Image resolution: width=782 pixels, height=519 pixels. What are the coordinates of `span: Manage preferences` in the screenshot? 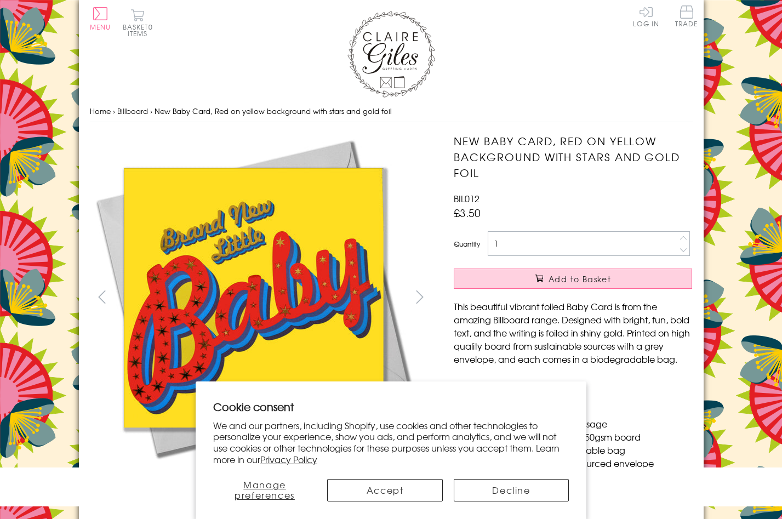 It's located at (265, 489).